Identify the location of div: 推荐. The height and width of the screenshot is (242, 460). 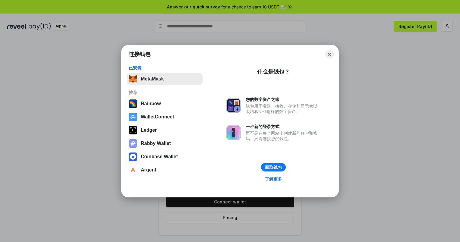
(165, 93).